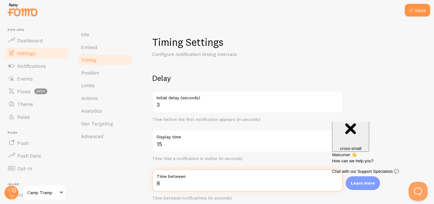  Describe the element at coordinates (31, 66) in the screenshot. I see `span: Notifications` at that location.